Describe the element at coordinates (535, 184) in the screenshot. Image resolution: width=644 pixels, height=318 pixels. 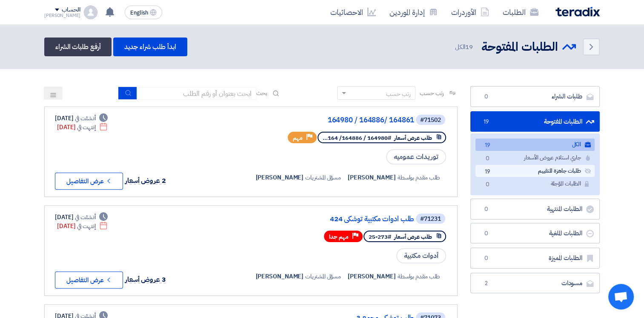
I see `a: الطلبات المؤجلة` at that location.